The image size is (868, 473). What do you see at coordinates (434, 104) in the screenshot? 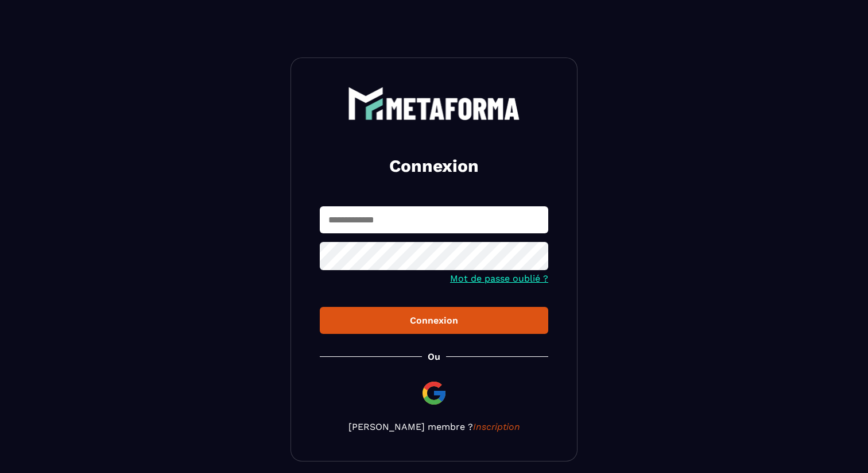
I see `img: logo` at bounding box center [434, 104].